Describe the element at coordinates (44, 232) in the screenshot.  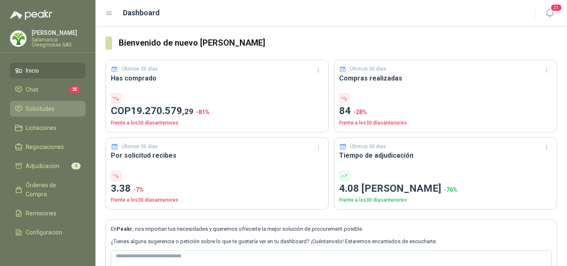
I see `span: Configuración` at that location.